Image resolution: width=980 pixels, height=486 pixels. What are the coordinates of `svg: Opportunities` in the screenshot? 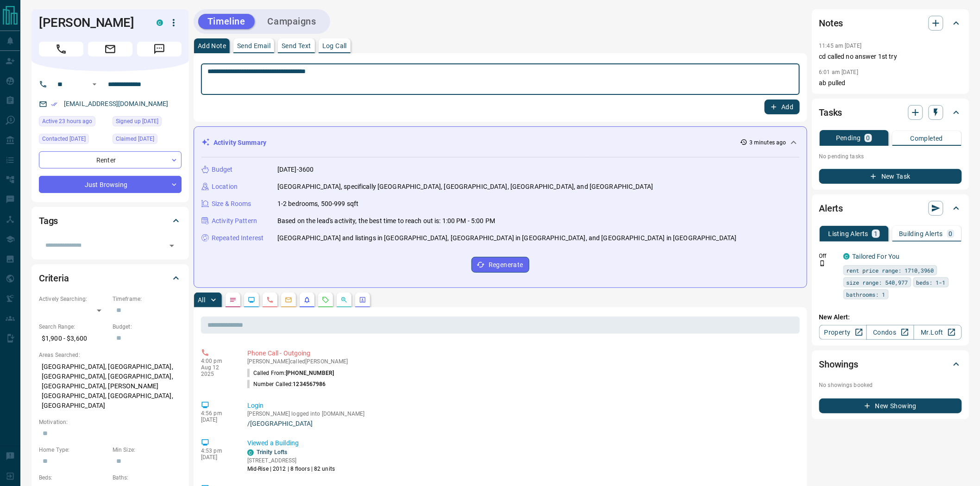 It's located at (344, 300).